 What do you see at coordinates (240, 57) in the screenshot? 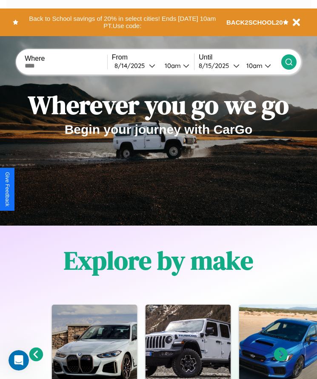
I see `label: Until` at bounding box center [240, 57].